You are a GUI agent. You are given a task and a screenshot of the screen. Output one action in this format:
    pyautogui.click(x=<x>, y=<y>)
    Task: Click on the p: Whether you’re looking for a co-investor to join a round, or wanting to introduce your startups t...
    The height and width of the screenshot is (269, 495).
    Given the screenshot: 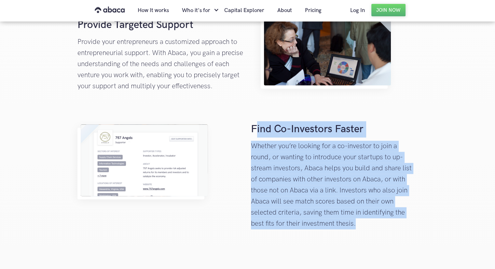 What is the action you would take?
    pyautogui.click(x=334, y=185)
    